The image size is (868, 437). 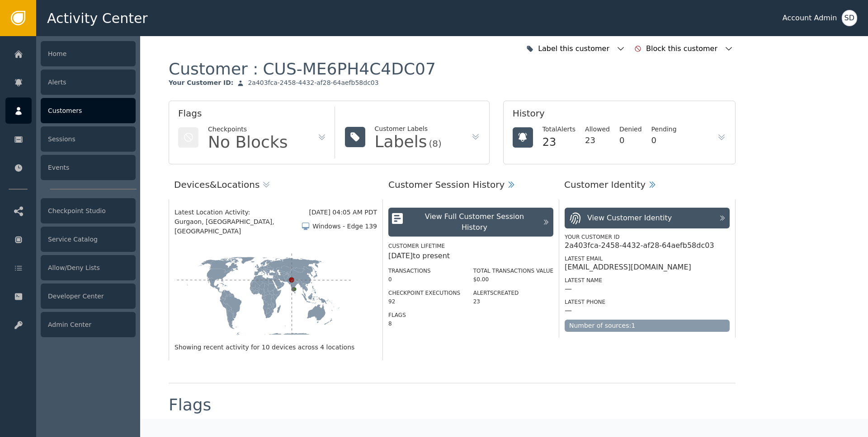 What do you see at coordinates (424, 294) in the screenshot?
I see `label: Checkpoint Executions` at bounding box center [424, 294].